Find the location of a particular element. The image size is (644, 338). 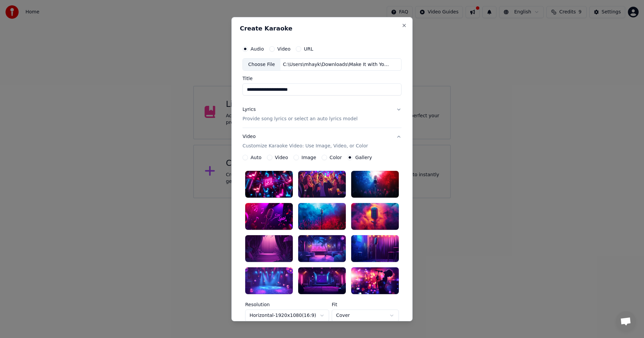

div: Choose File is located at coordinates (262, 64).